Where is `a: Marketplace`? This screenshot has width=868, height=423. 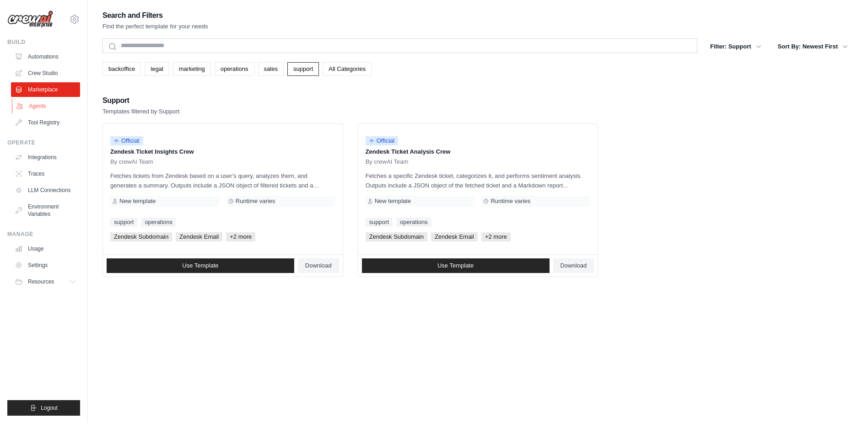 a: Marketplace is located at coordinates (45, 89).